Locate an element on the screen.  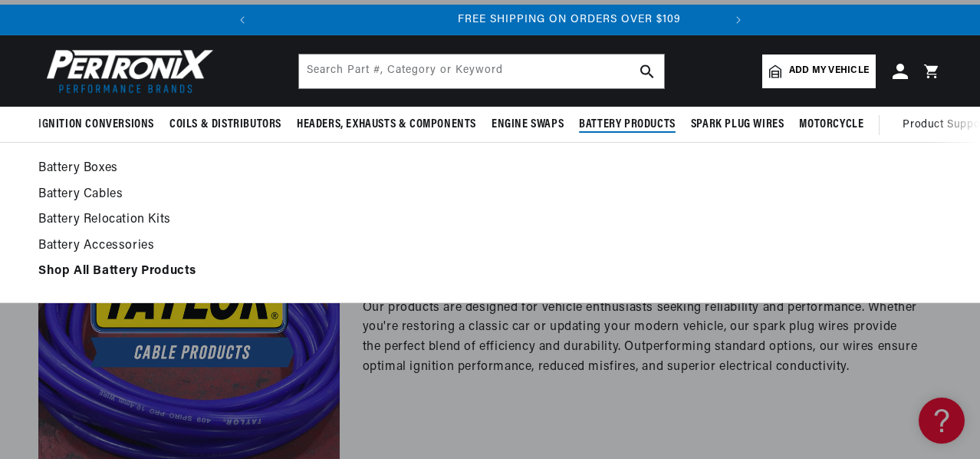
a: Add my vehicle is located at coordinates (819, 71).